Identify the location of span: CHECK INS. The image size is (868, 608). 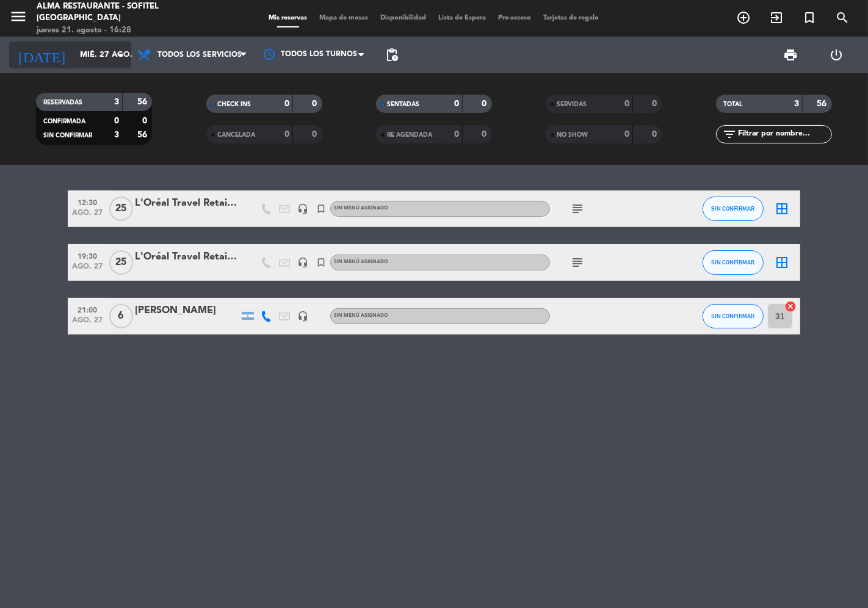
(234, 105).